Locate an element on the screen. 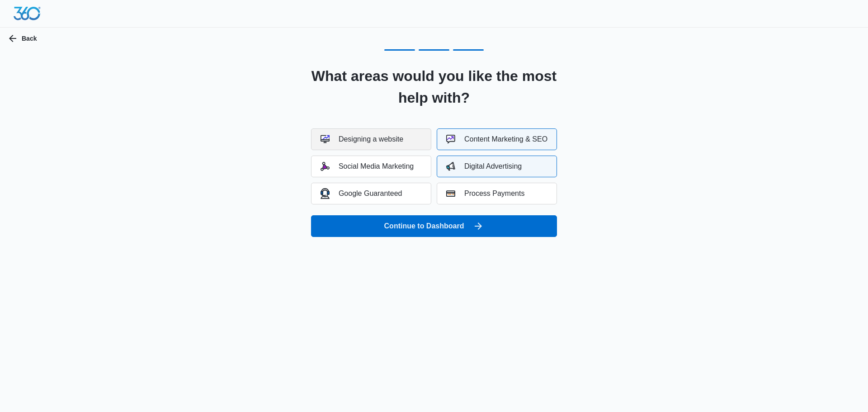 Image resolution: width=868 pixels, height=412 pixels. button: Continue to Dashboard is located at coordinates (434, 226).